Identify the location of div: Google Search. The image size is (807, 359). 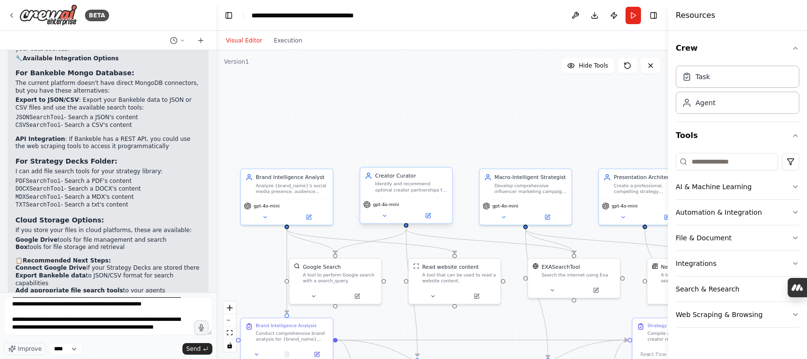
(321, 266).